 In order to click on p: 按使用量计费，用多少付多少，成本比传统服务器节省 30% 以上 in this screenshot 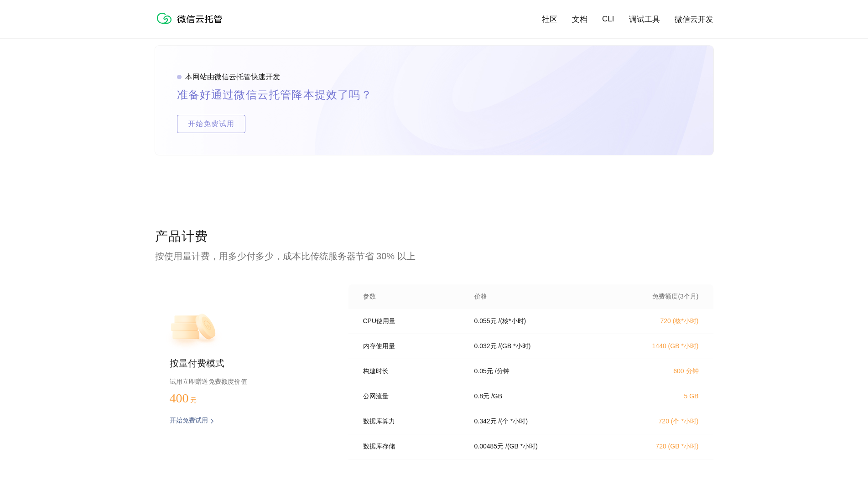, I will do `click(434, 256)`.